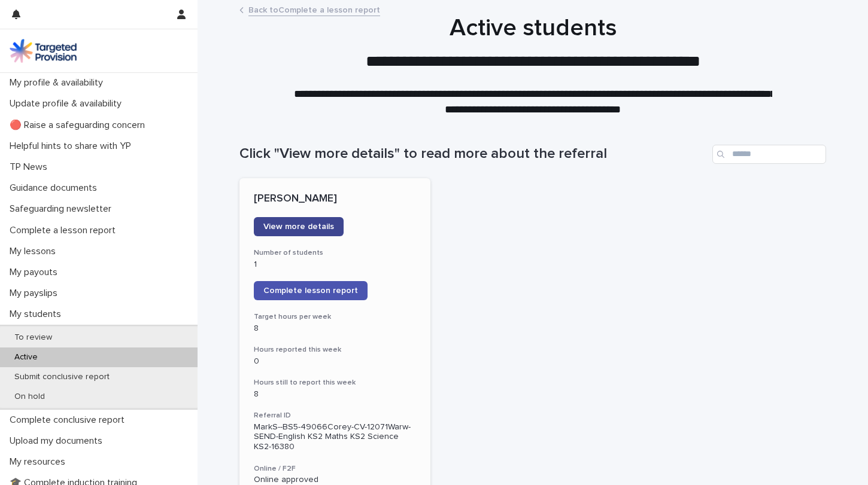 The height and width of the screenshot is (485, 868). I want to click on p: Update profile & availability, so click(68, 104).